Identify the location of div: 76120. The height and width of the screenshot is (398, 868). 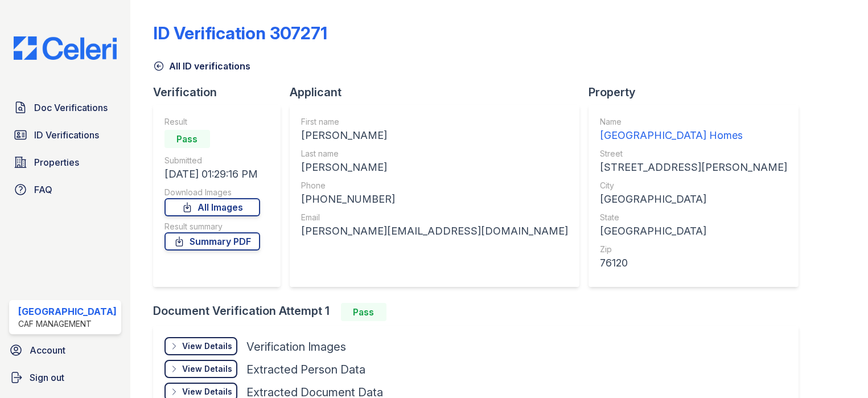
(694, 263).